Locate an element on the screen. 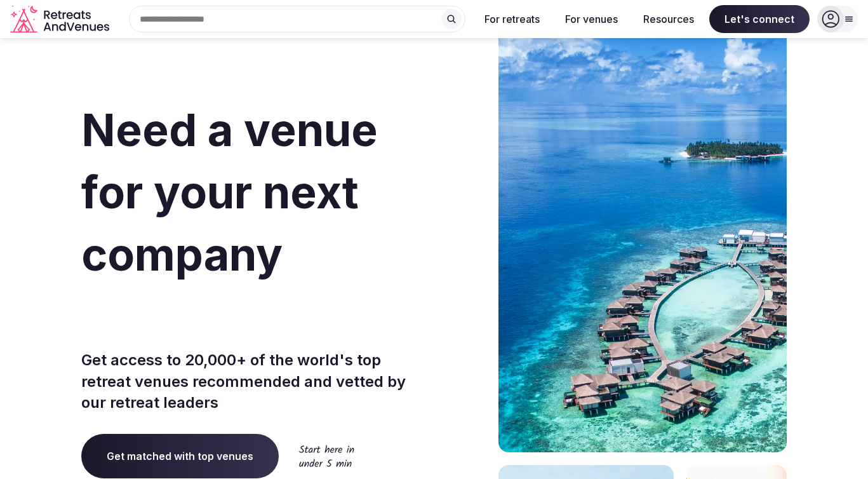 This screenshot has width=868, height=479. a: Visit the homepage is located at coordinates (61, 19).